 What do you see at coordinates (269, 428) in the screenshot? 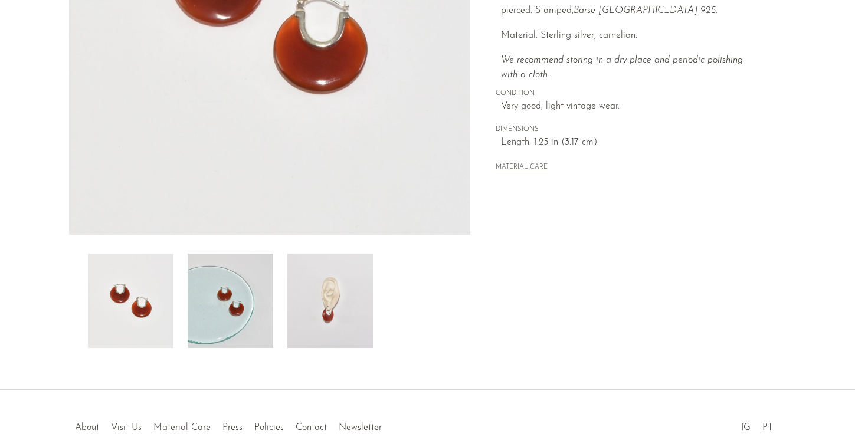
I see `a: Policies` at bounding box center [269, 428].